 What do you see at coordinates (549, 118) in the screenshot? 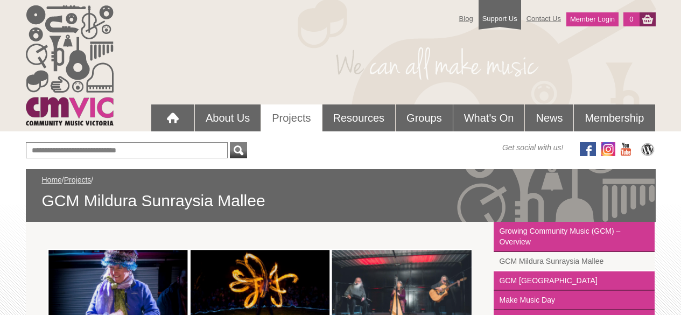
I see `a: News` at bounding box center [549, 118].